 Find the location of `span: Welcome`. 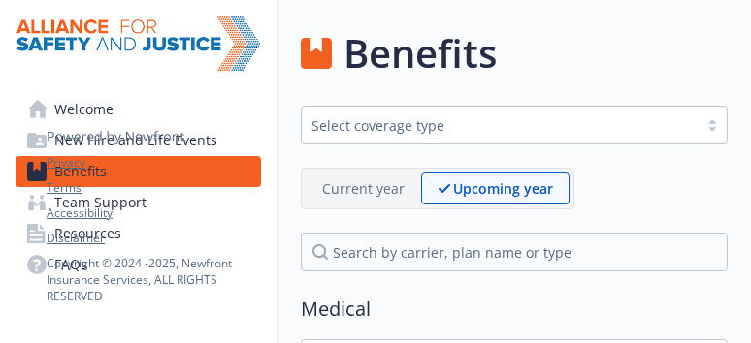

span: Welcome is located at coordinates (83, 110).